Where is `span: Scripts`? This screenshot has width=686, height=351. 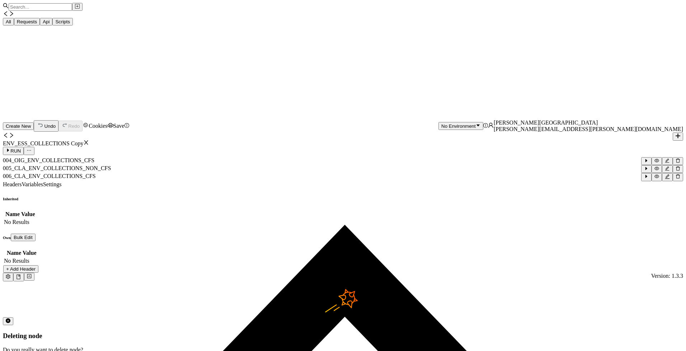
span: Scripts is located at coordinates (62, 22).